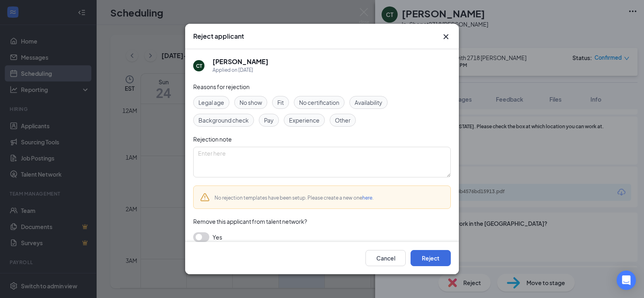 This screenshot has height=298, width=644. What do you see at coordinates (319, 102) in the screenshot?
I see `span: No certification` at bounding box center [319, 102].